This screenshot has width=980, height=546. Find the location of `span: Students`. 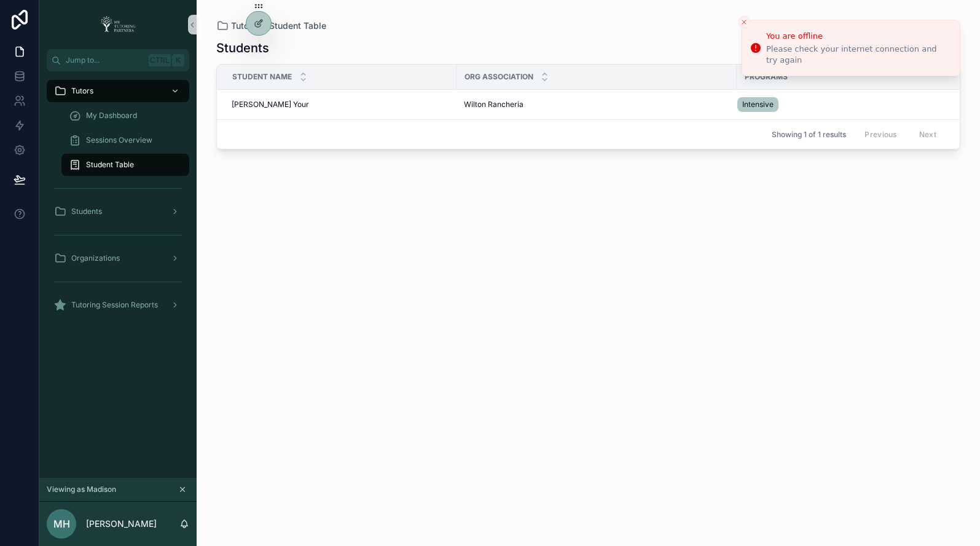

span: Students is located at coordinates (87, 211).